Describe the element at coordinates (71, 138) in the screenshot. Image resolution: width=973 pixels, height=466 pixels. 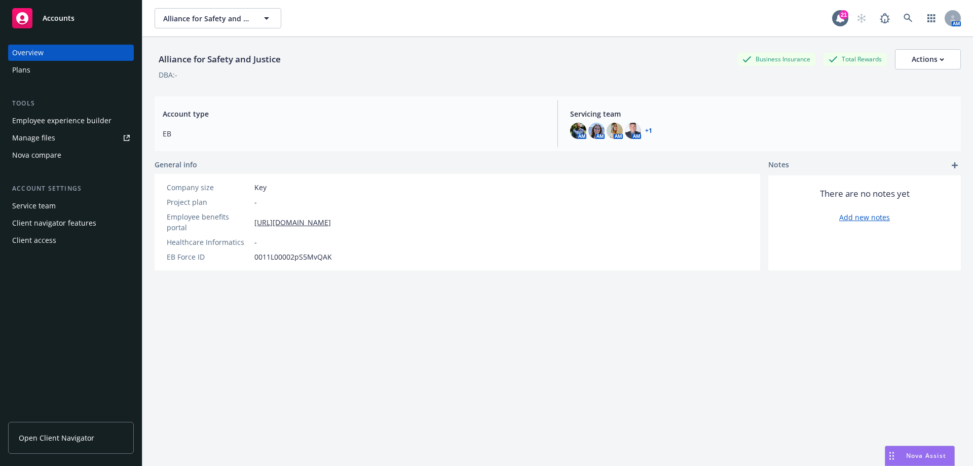
I see `a: Manage files` at that location.